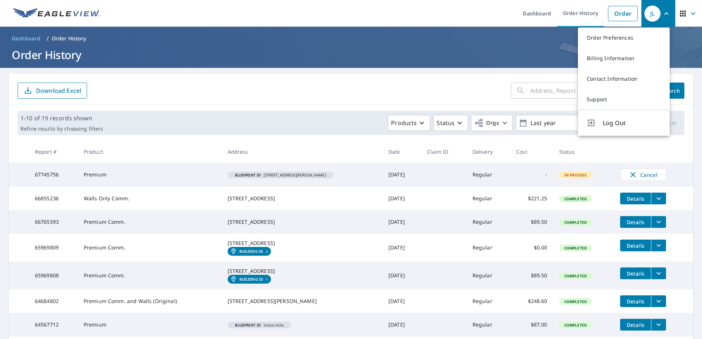  Describe the element at coordinates (635, 246) in the screenshot. I see `button: detailsBtn-65969809` at that location.